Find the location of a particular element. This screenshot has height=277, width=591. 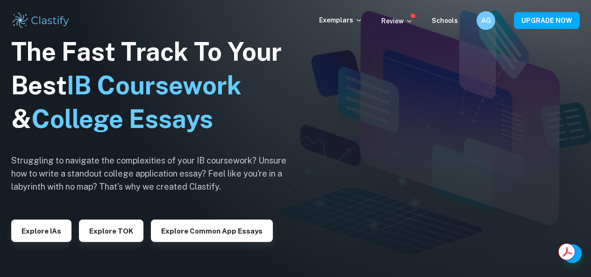

button: Explore Common App essays is located at coordinates (212, 231).